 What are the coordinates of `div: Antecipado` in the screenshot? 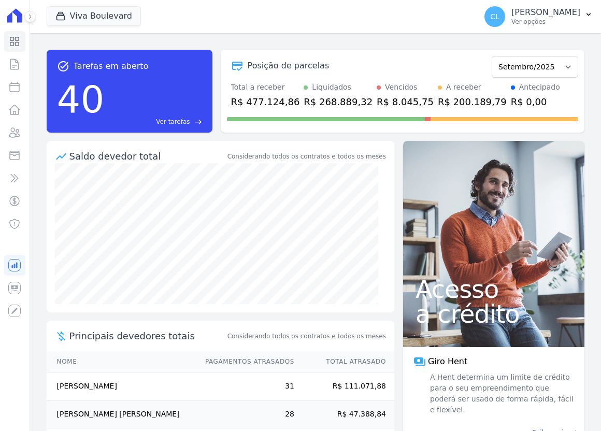 It's located at (539, 87).